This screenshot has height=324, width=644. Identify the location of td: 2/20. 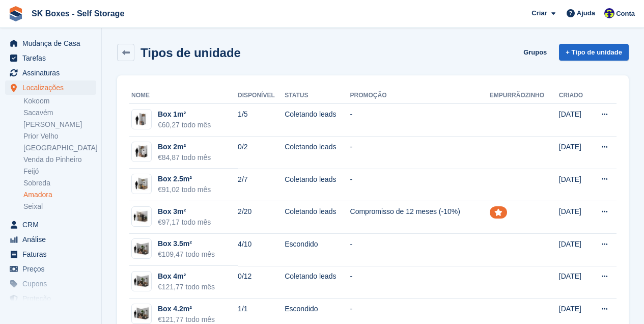
(261, 218).